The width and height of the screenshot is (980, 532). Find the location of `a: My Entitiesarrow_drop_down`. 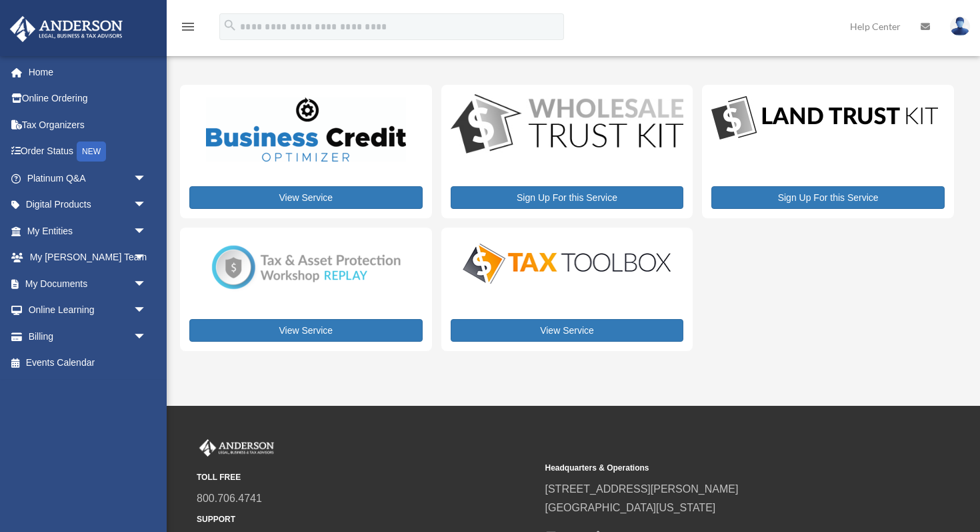

a: My Entitiesarrow_drop_down is located at coordinates (88, 231).